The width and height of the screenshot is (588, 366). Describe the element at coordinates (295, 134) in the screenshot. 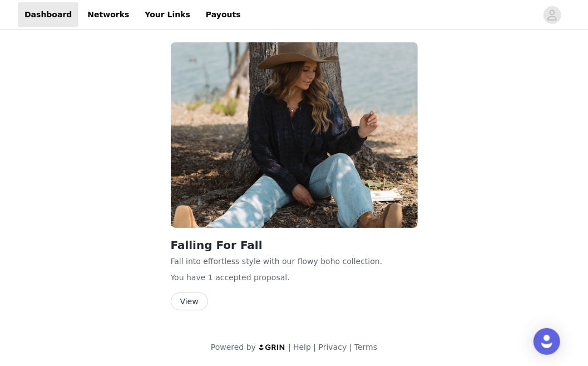

I see `img: Lovestitch` at that location.